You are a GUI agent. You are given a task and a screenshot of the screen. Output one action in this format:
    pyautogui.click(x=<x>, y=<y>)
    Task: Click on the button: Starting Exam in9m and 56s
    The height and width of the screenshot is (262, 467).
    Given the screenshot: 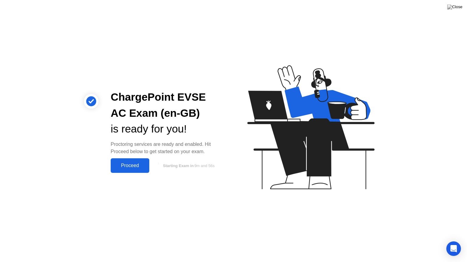 What is the action you would take?
    pyautogui.click(x=188, y=166)
    